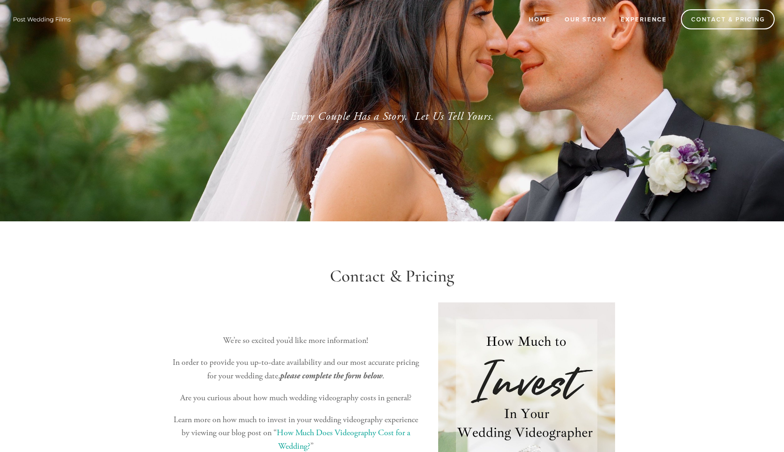 The image size is (784, 452). I want to click on a: Contact & Pricing, so click(727, 19).